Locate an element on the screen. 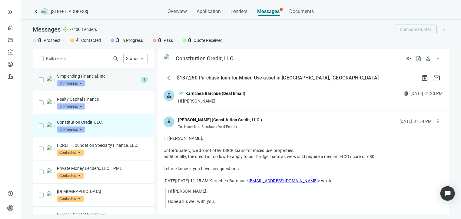 This screenshot has width=461, height=219. span: Bulk select is located at coordinates (56, 58).